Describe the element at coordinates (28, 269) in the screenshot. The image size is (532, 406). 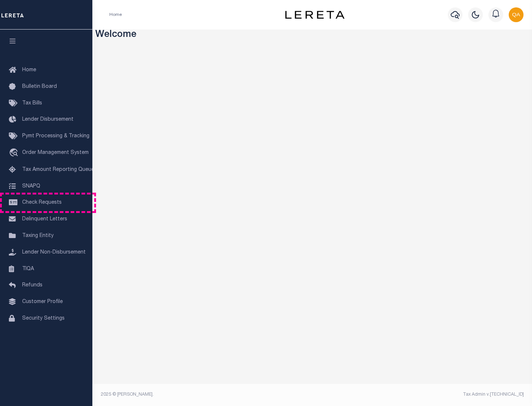
I see `span: TIQA` at that location.